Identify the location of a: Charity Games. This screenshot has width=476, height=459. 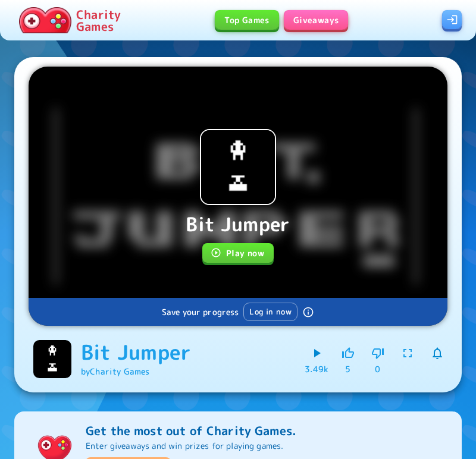
(70, 20).